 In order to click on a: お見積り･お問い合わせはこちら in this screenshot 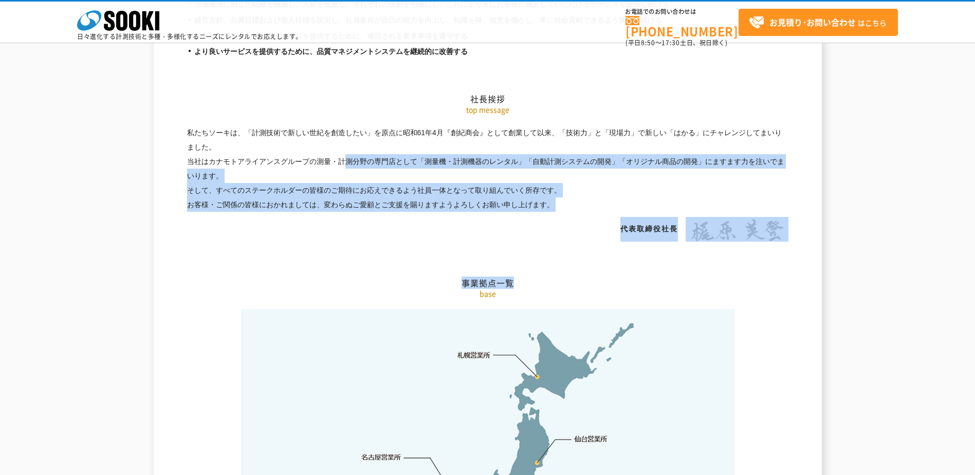, I will do `click(818, 22)`.